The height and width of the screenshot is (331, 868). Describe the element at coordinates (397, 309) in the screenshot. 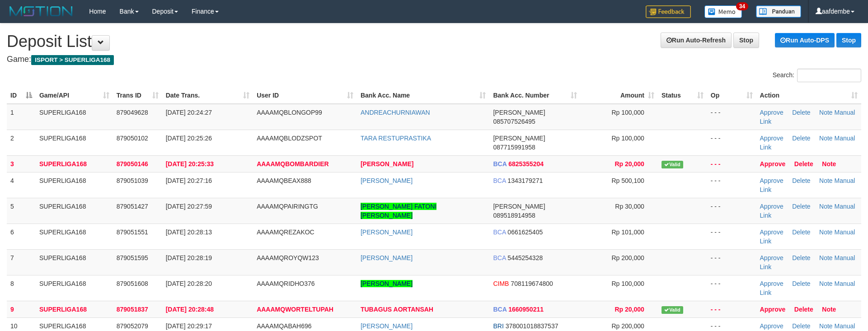

I see `a: TUBAGUS AORTANSAH` at that location.